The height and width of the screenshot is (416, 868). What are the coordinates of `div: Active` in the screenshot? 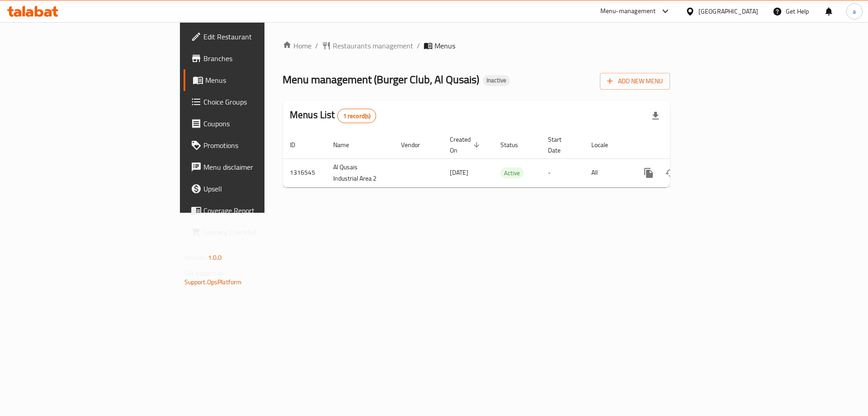 It's located at (512, 172).